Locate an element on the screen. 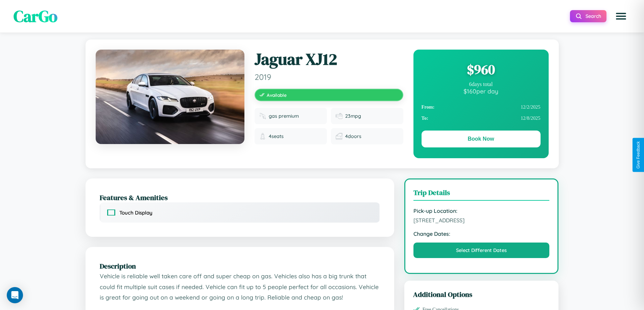 The height and width of the screenshot is (310, 644). h2: Features & Amenities is located at coordinates (240, 197).